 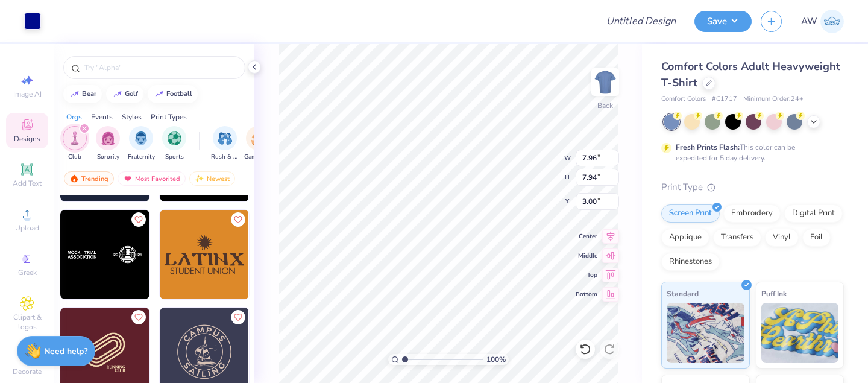 What do you see at coordinates (708, 147) in the screenshot?
I see `strong: Fresh Prints Flash:` at bounding box center [708, 147].